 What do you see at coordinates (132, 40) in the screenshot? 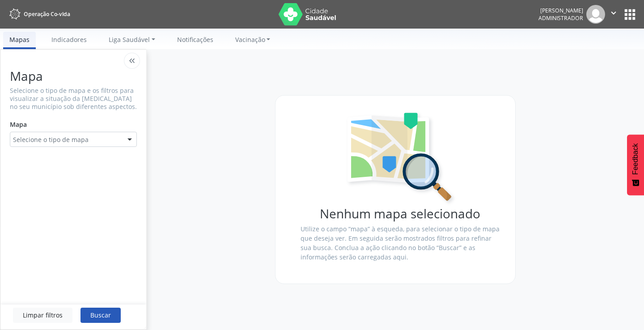
I see `a: Liga Saudável` at bounding box center [132, 40].